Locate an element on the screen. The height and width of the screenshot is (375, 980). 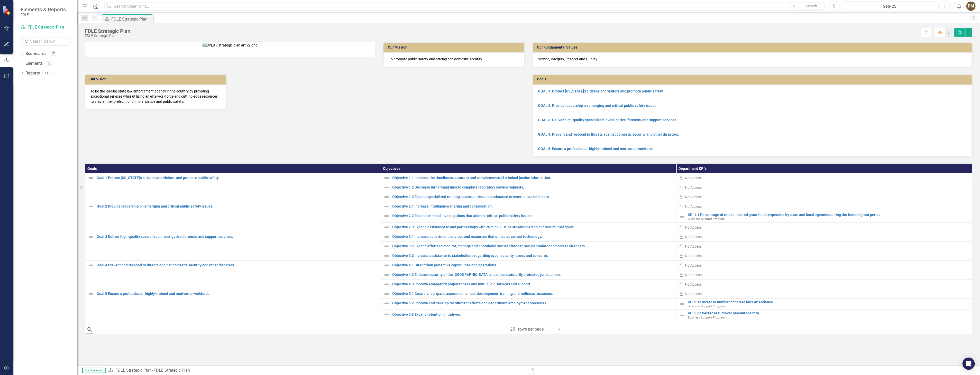
button: BM is located at coordinates (971, 6).